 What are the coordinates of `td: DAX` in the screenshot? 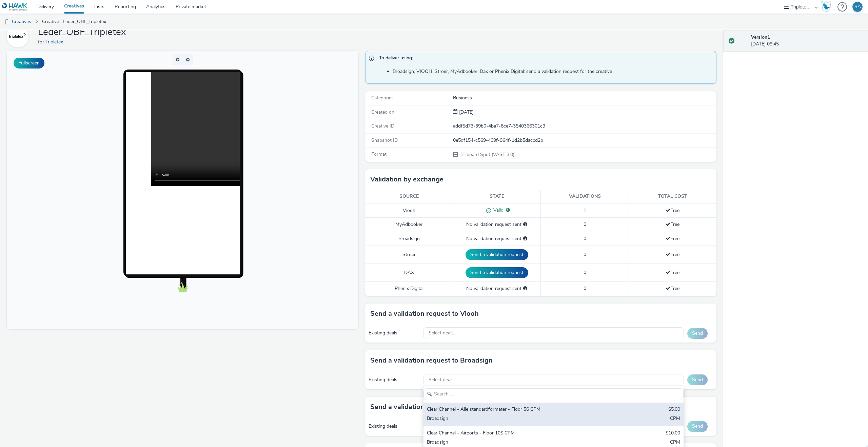 It's located at (409, 273).